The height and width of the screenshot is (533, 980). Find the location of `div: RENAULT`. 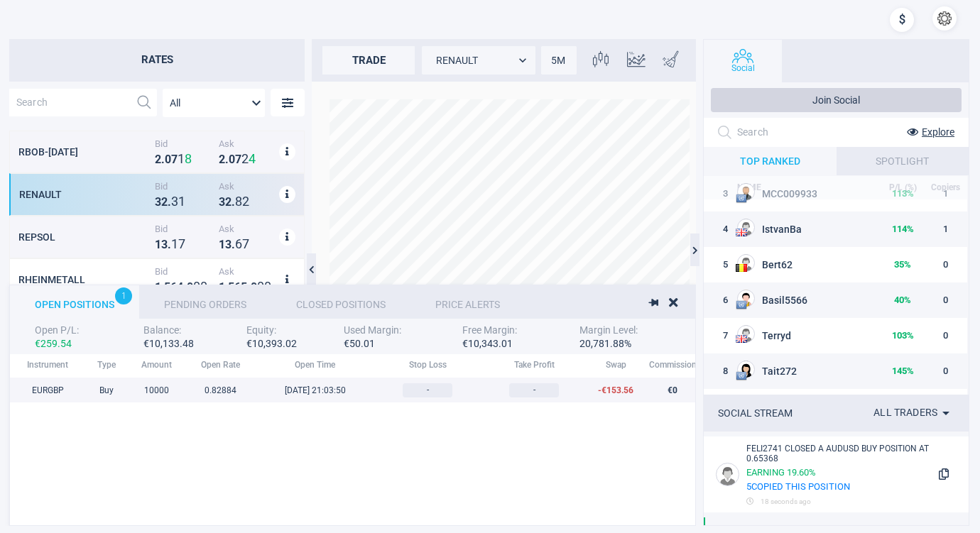

div: RENAULT is located at coordinates (479, 61).